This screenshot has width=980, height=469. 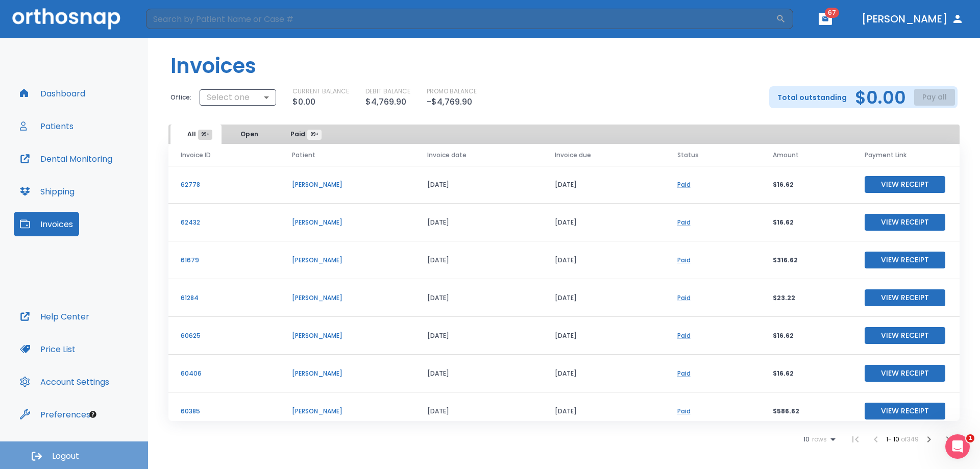 I want to click on button: Shipping, so click(x=47, y=192).